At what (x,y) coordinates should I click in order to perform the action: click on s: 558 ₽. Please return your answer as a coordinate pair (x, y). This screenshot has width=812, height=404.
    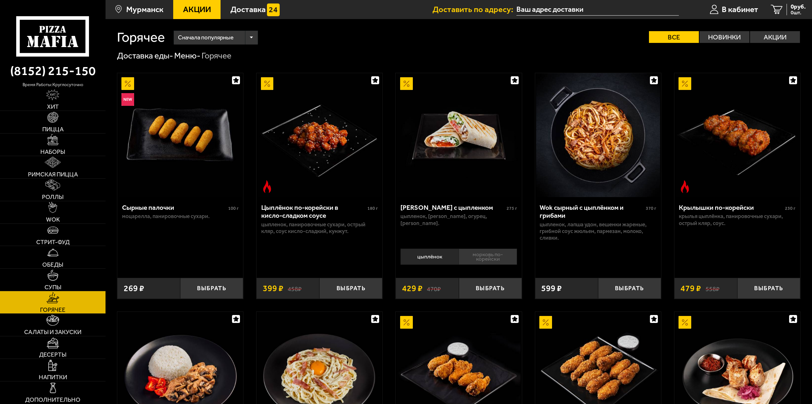
    Looking at the image, I should click on (713, 288).